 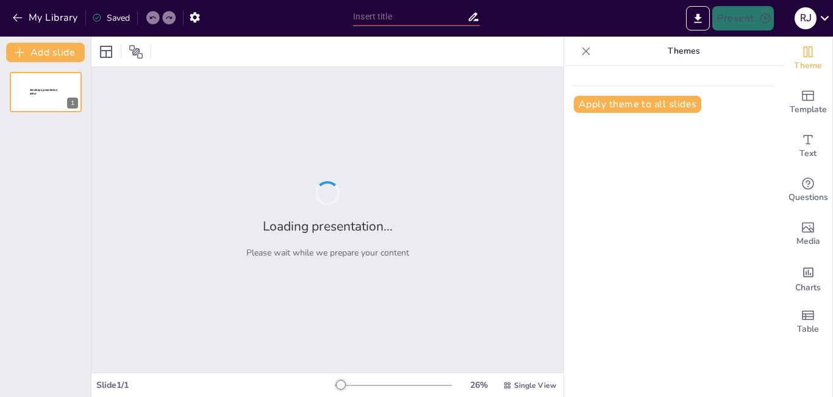 What do you see at coordinates (805, 18) in the screenshot?
I see `button: R J` at bounding box center [805, 18].